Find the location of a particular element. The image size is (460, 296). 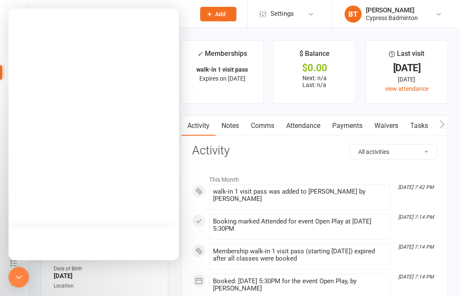

a: Comms is located at coordinates (263, 126).